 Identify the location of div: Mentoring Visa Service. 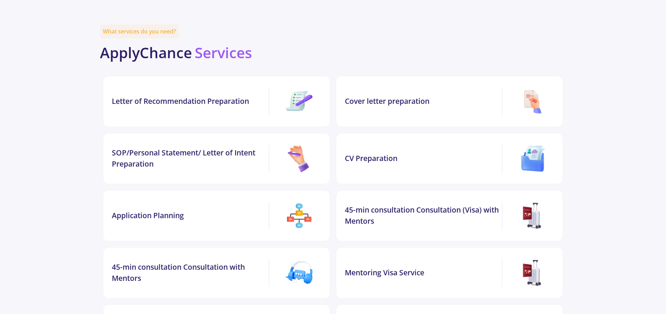
(422, 273).